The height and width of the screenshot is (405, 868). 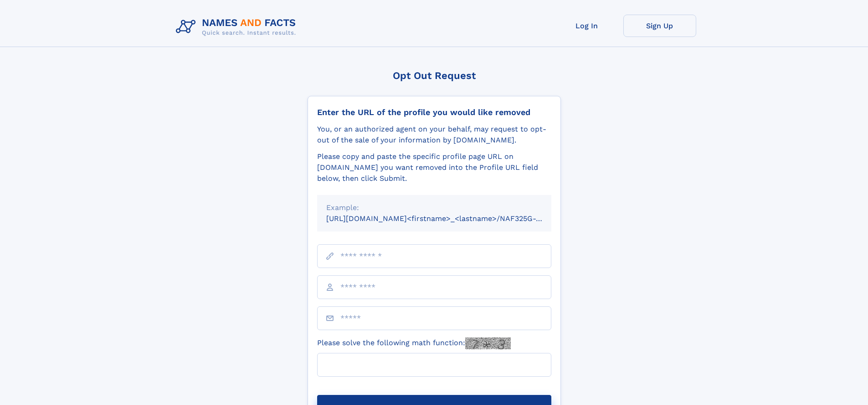 What do you see at coordinates (434, 208) in the screenshot?
I see `div: Example:` at bounding box center [434, 208].